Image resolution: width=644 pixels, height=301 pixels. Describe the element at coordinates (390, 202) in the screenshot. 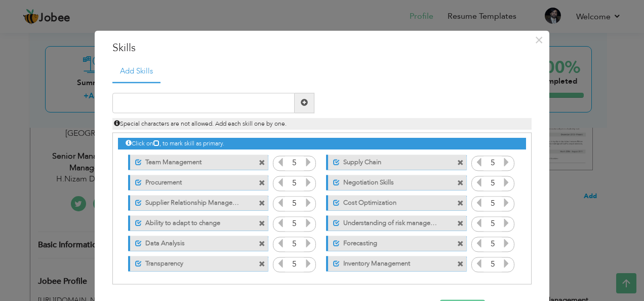

I see `label: Cost Optimization` at that location.